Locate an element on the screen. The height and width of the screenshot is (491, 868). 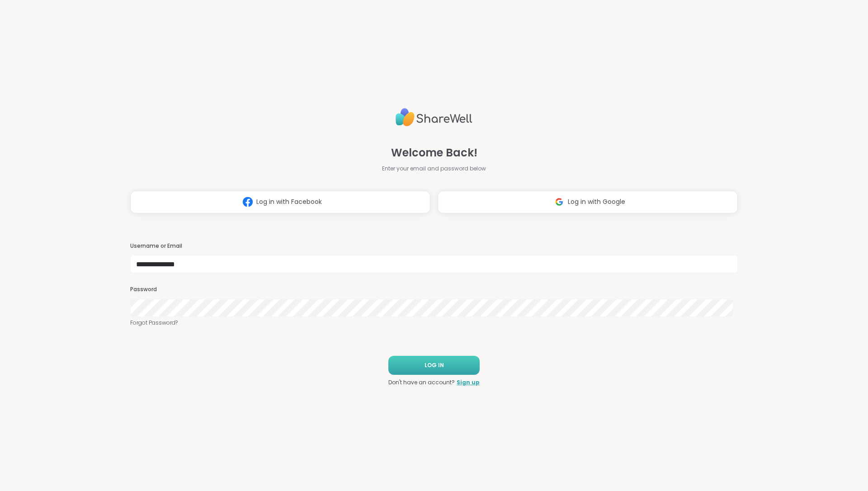
a: Forgot Password? is located at coordinates (434, 323).